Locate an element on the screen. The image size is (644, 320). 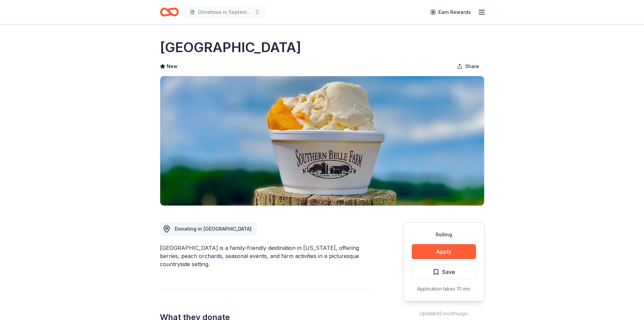
a: Earn Rewards is located at coordinates (450, 12).